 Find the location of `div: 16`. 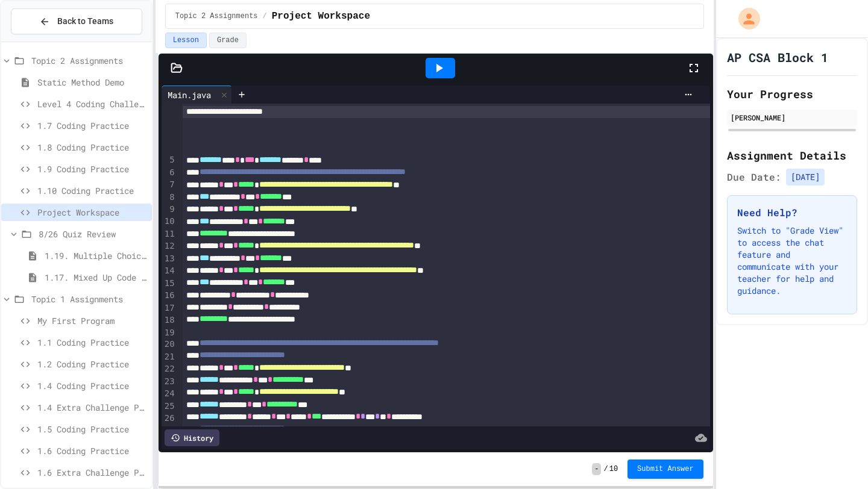

div: 16 is located at coordinates (169, 296).